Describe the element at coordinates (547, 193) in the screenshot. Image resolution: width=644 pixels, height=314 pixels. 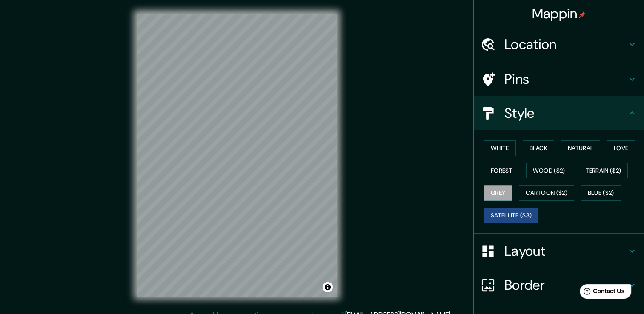
I see `button: Cartoon ($2)` at that location.